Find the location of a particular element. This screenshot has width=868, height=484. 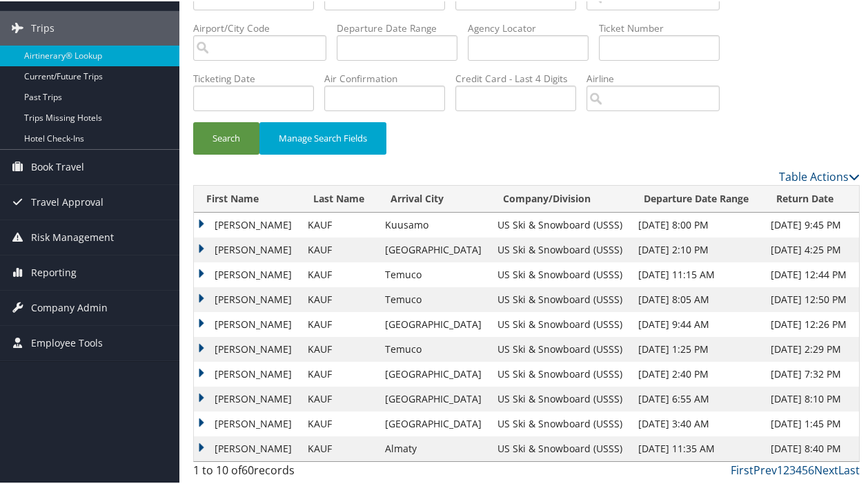

span: 60 is located at coordinates (248, 468).